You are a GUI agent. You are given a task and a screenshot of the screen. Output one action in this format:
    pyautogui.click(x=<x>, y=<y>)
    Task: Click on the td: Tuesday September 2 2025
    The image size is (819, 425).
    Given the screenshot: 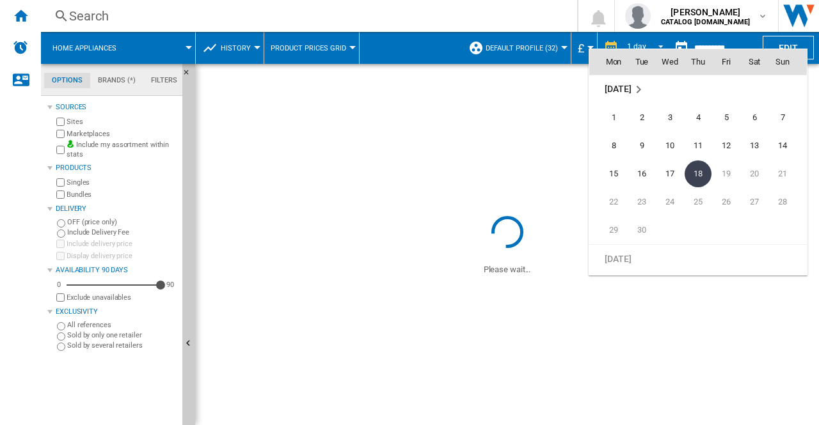 What is the action you would take?
    pyautogui.click(x=641, y=118)
    